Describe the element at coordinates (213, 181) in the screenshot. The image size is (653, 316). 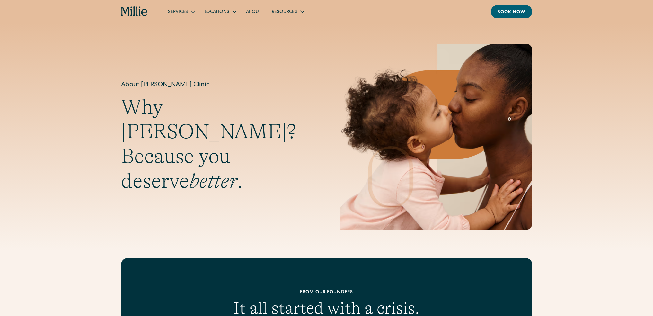
I see `em: better` at that location.